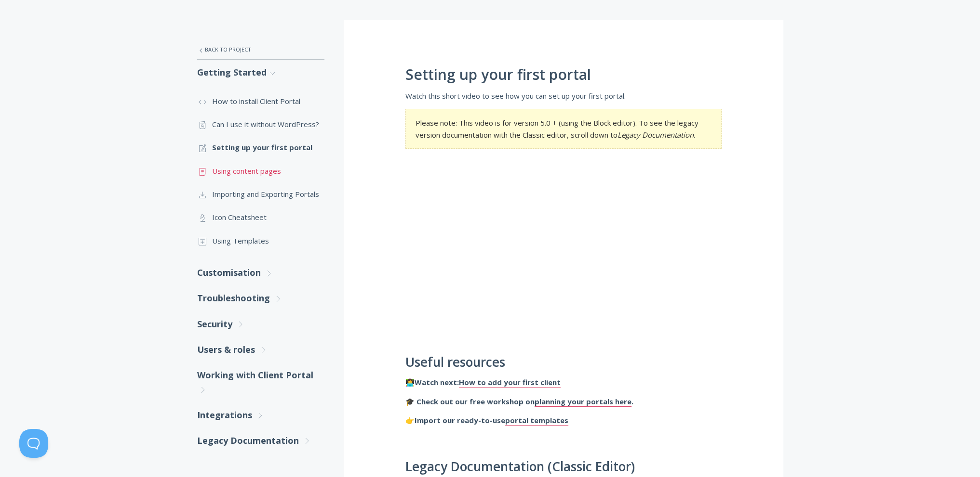 The height and width of the screenshot is (477, 980). Describe the element at coordinates (260, 148) in the screenshot. I see `a: Setting up your first portal` at that location.